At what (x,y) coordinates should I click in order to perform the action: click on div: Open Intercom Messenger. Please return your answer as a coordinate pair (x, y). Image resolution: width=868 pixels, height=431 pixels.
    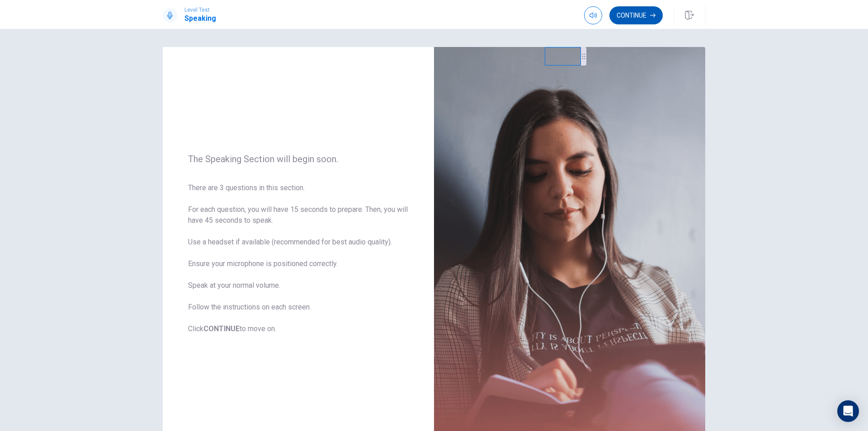
    Looking at the image, I should click on (848, 411).